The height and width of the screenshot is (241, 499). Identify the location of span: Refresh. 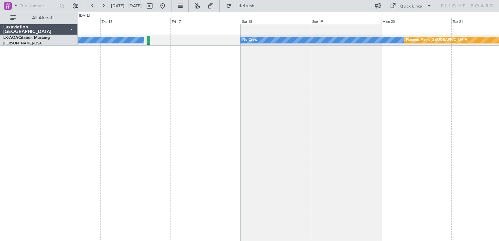
(246, 6).